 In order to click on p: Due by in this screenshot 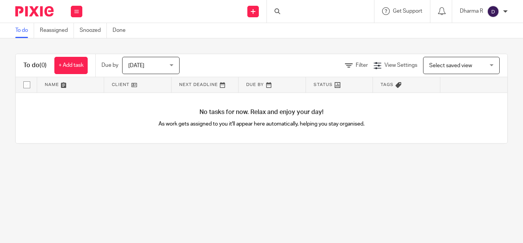, I will do `click(110, 65)`.